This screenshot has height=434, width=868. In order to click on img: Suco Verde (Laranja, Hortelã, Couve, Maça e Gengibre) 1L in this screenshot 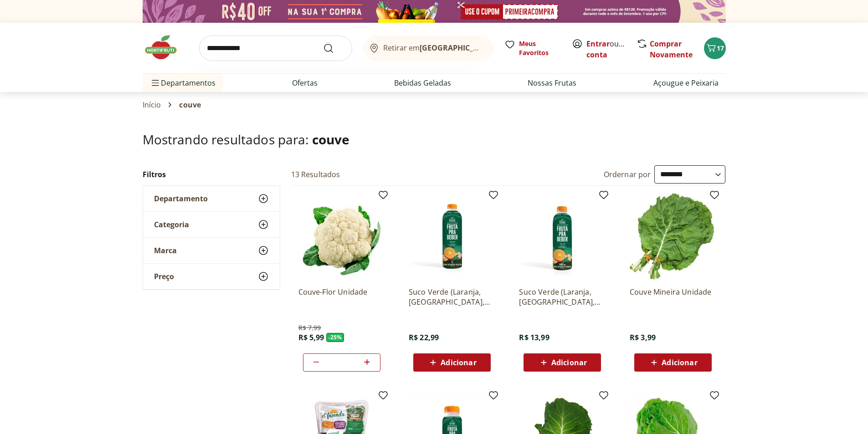, I will do `click(452, 236)`.